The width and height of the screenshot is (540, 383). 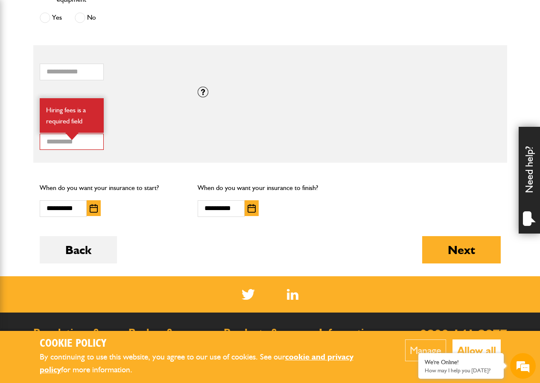 I want to click on a: Twitter, so click(x=248, y=294).